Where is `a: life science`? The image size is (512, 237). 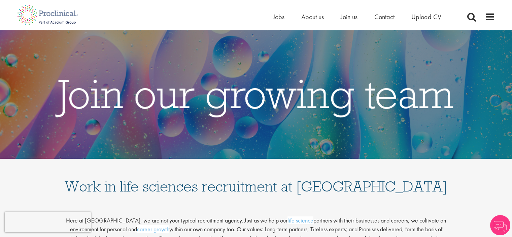 a: life science is located at coordinates (300, 220).